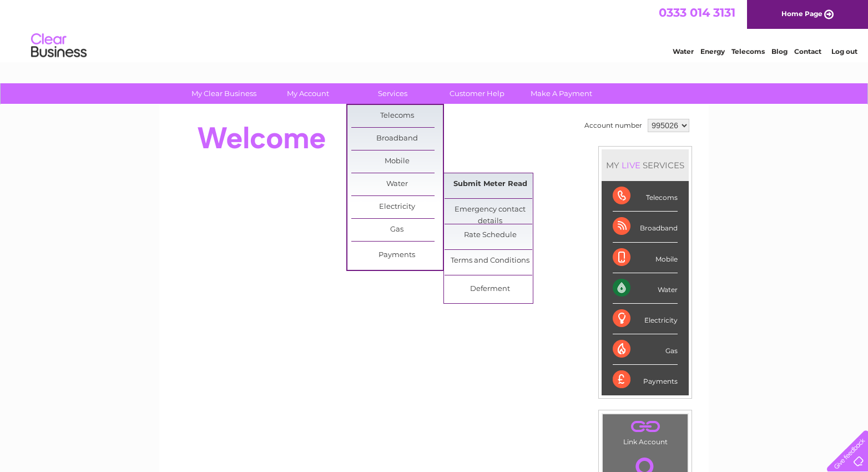  Describe the element at coordinates (645, 196) in the screenshot. I see `div: Telecoms` at that location.